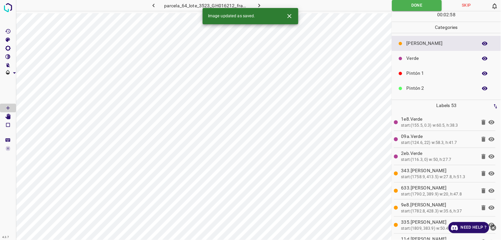 Image resolution: width=501 pixels, height=240 pixels. Describe the element at coordinates (289, 16) in the screenshot. I see `button: Close` at that location.